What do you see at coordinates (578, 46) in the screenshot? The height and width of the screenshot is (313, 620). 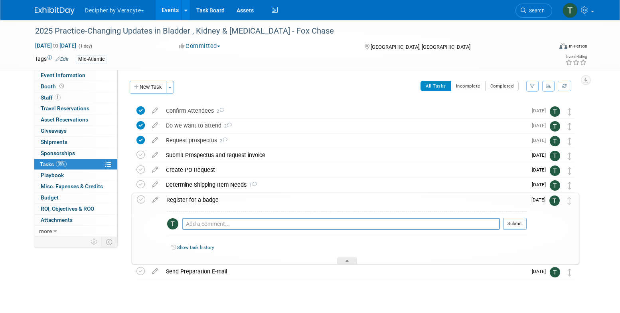 I see `div: In-Person` at bounding box center [578, 46].